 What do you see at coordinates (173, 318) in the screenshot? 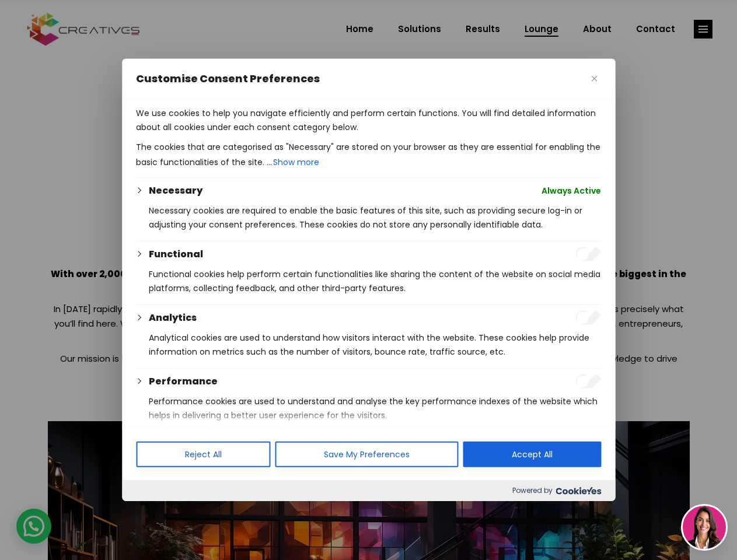
I see `button: Analytics` at bounding box center [173, 318].